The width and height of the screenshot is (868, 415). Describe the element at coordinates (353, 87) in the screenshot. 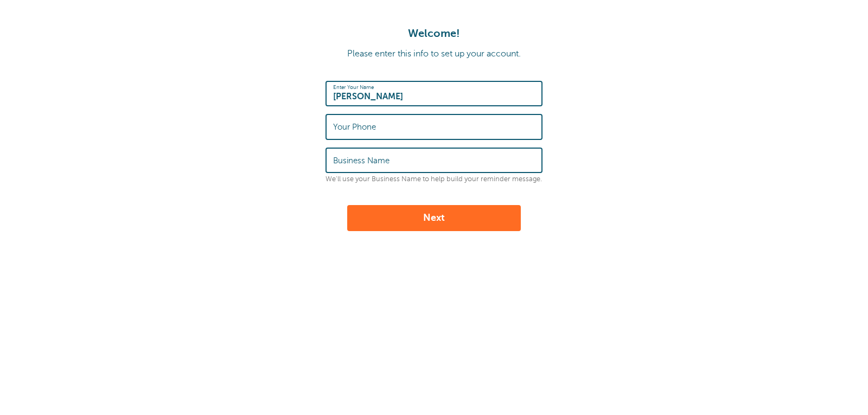

I see `label: Enter Your Name` at that location.